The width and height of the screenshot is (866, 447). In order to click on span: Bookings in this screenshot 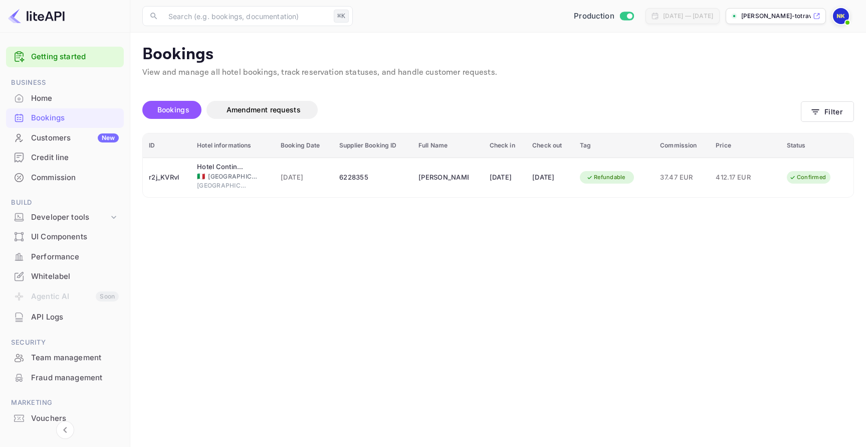, I will do `click(173, 109)`.